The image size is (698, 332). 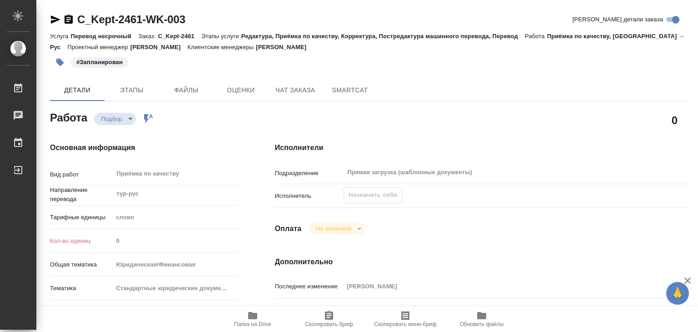 What do you see at coordinates (77, 90) in the screenshot?
I see `span: Детали` at bounding box center [77, 90].